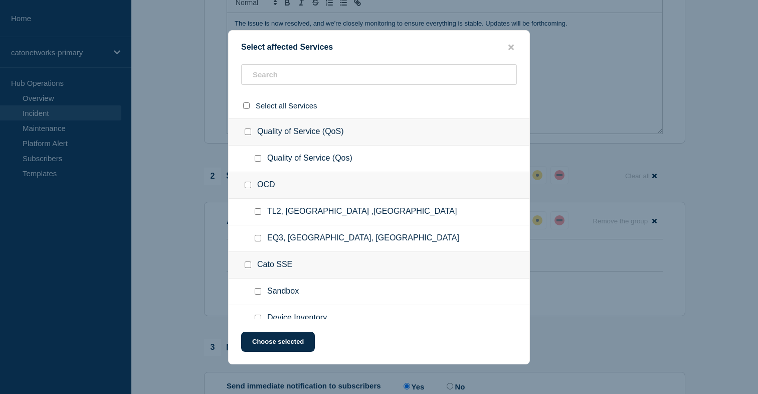 The image size is (758, 394). Describe the element at coordinates (379, 132) in the screenshot. I see `div: Quality of Service (QoS)` at that location.